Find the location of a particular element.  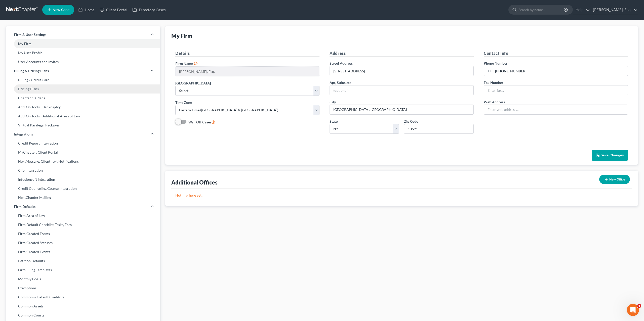

span: Billing & Pricing Plans is located at coordinates (31, 71).